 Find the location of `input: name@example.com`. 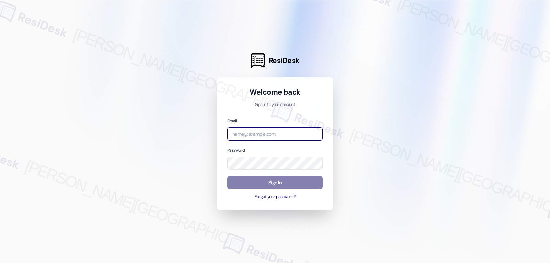

input: name@example.com is located at coordinates (275, 134).